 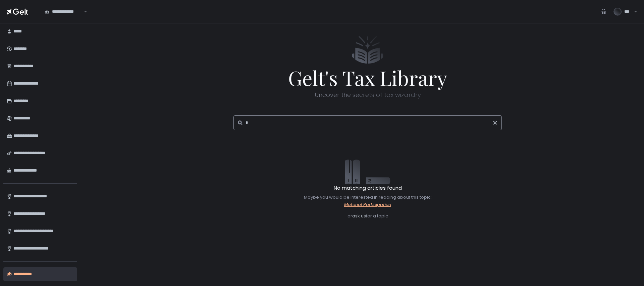 What do you see at coordinates (367, 201) in the screenshot?
I see `span: Maybe you would be interested in reading about this topic:` at bounding box center [367, 201].